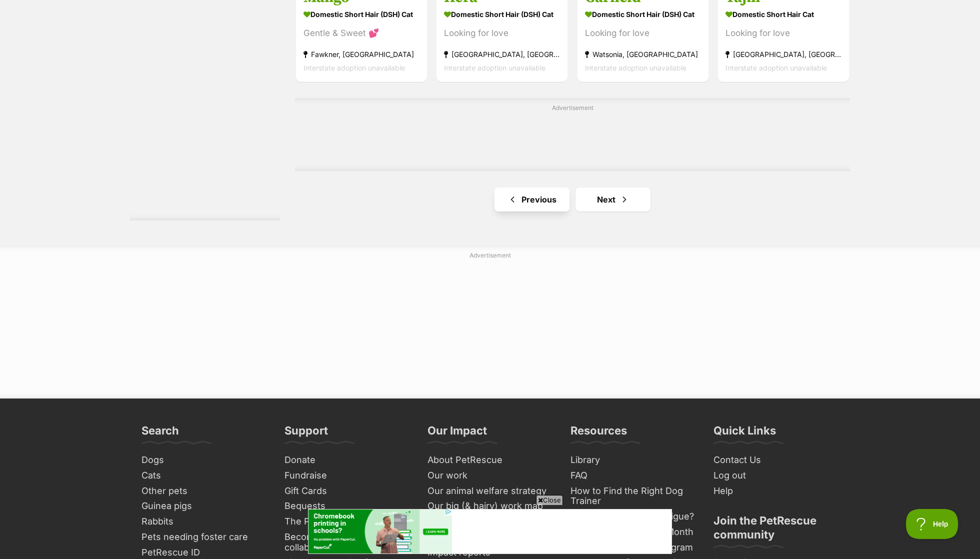 This screenshot has width=980, height=559. Describe the element at coordinates (204, 476) in the screenshot. I see `a: Cats` at that location.